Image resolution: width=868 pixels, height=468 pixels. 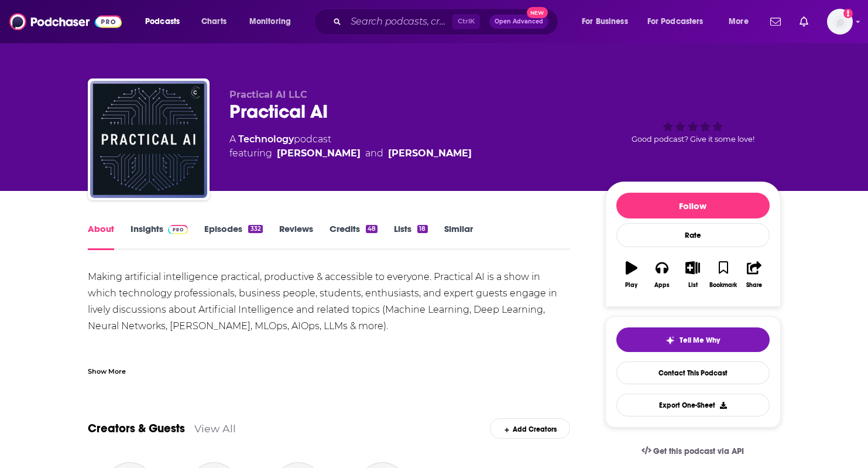 I want to click on div: Play, so click(x=631, y=285).